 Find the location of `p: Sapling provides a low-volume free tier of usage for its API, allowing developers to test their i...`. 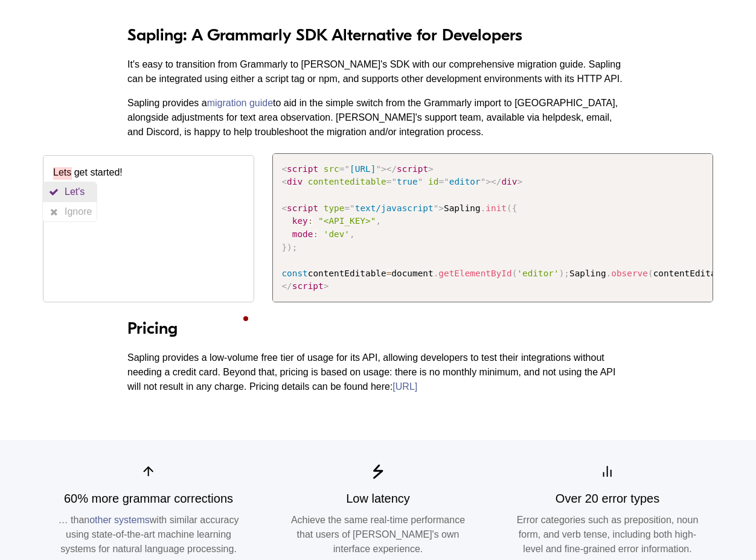

p: Sapling provides a low-volume free tier of usage for its API, allowing developers to test their i... is located at coordinates (378, 372).